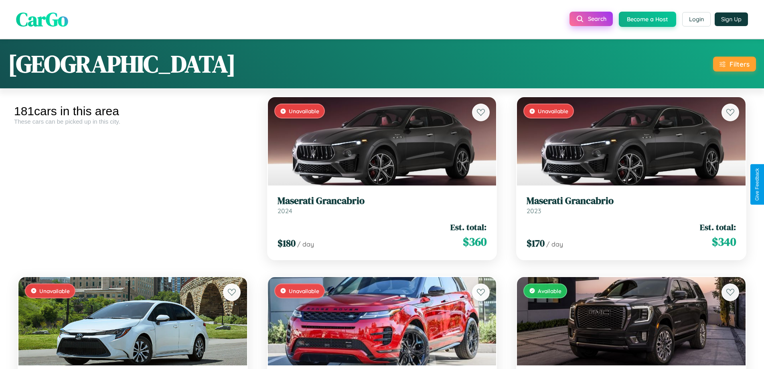 This screenshot has height=369, width=764. Describe the element at coordinates (632, 205) in the screenshot. I see `a: Maserati Grancabrio2023` at that location.